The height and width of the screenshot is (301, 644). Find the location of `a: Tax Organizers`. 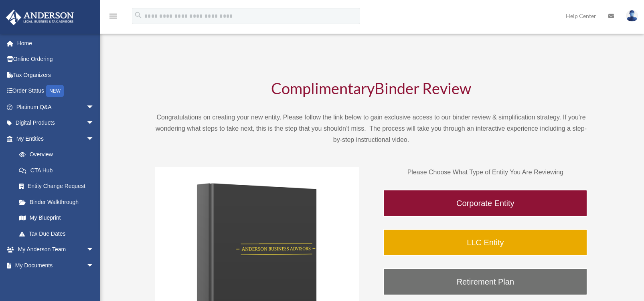

a: Tax Organizers is located at coordinates (56, 75).